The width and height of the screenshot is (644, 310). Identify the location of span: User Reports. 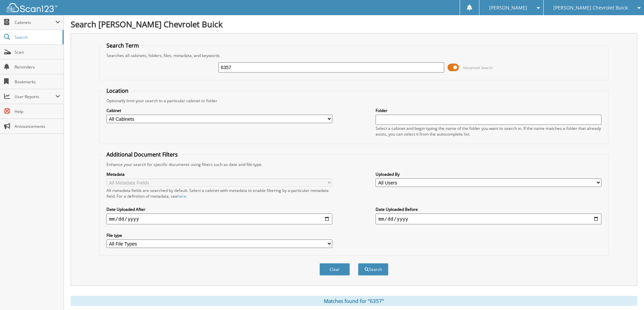
(35, 97).